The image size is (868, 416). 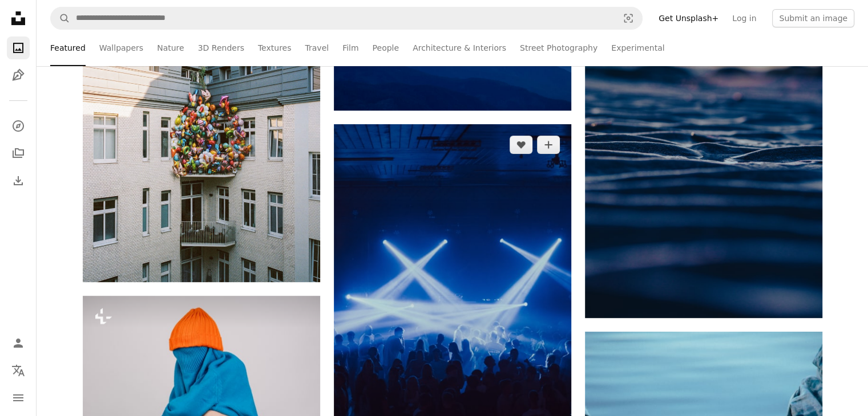 I want to click on a: People, so click(x=386, y=47).